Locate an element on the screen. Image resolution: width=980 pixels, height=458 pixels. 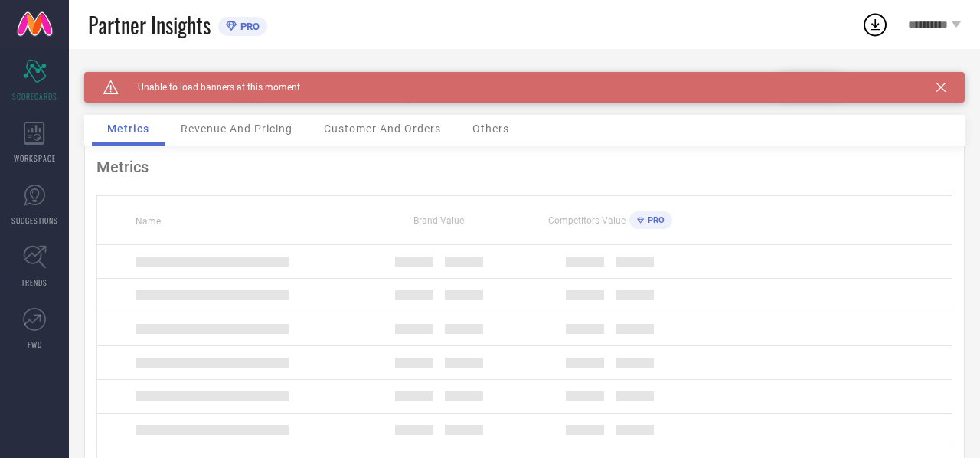
span: Revenue And Pricing is located at coordinates (237, 129).